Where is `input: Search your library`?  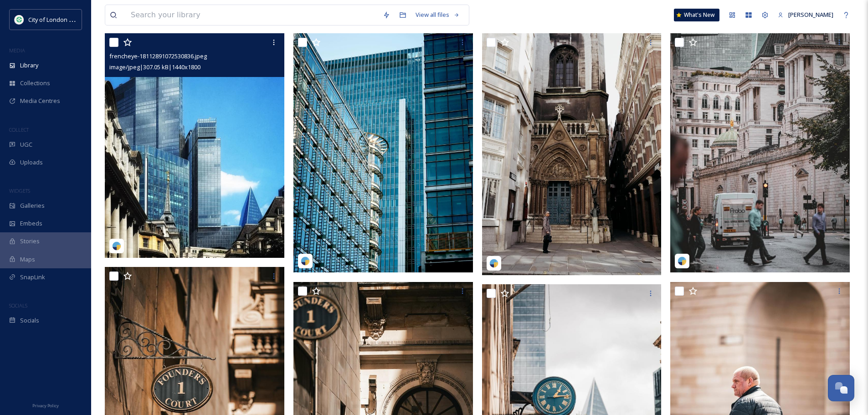
input: Search your library is located at coordinates (252, 15).